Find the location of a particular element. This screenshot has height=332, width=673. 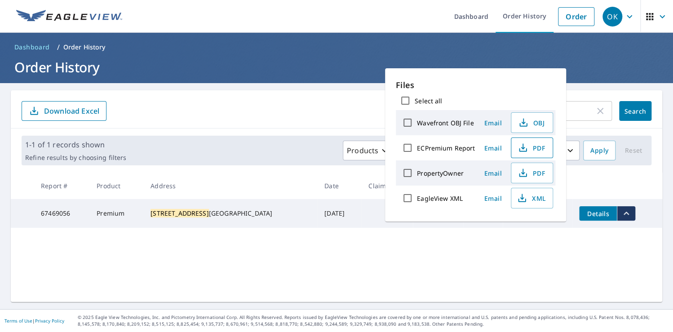

th: Date is located at coordinates (339, 186).